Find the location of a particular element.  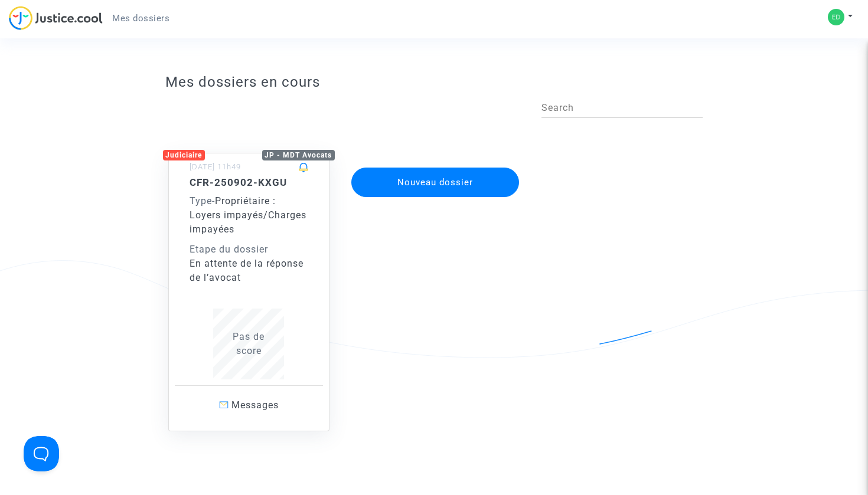

div: Judiciaire is located at coordinates (184, 155).